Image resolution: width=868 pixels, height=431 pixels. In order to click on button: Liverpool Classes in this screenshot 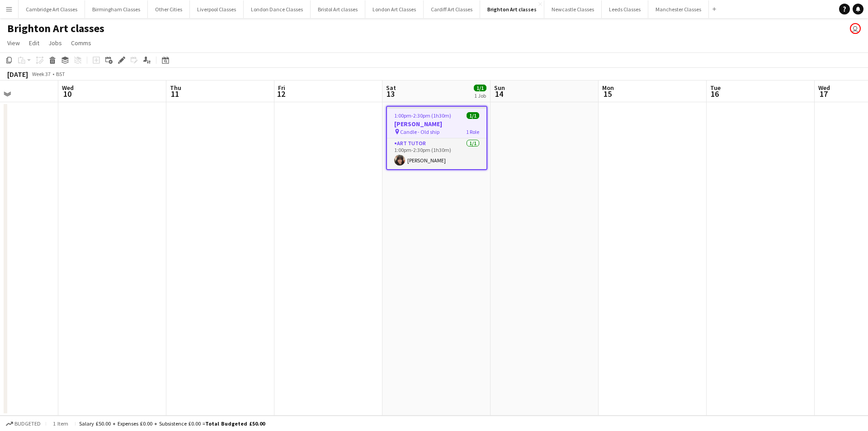, I will do `click(217, 9)`.